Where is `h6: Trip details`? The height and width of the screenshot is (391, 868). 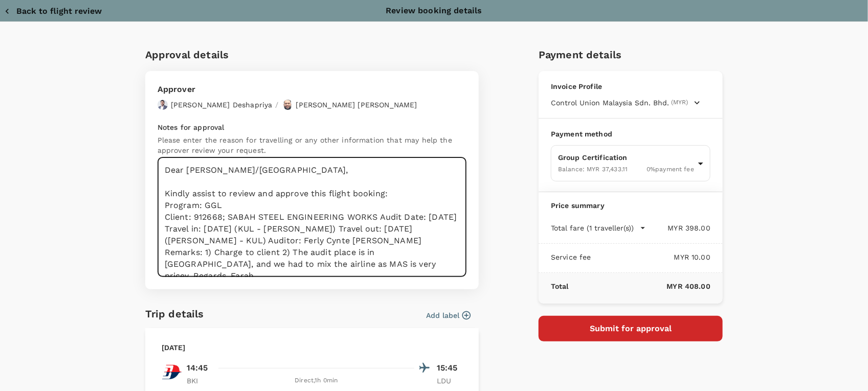
h6: Trip details is located at coordinates (174, 314).